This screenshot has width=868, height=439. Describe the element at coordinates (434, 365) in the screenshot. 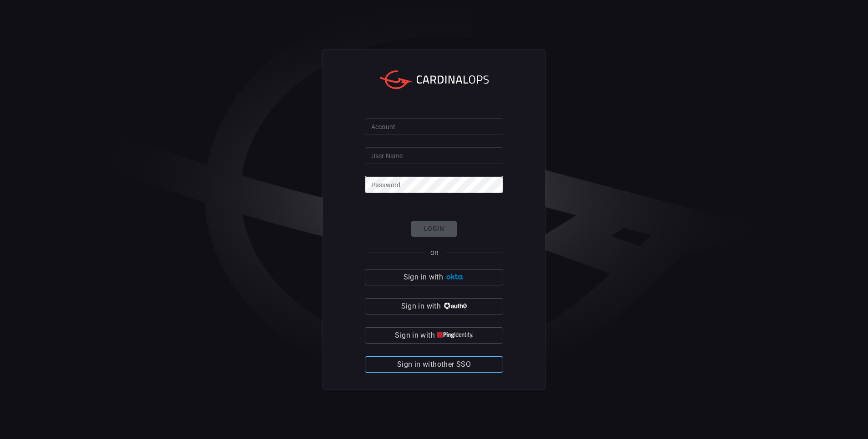

I see `button: Sign in withother SSO` at that location.